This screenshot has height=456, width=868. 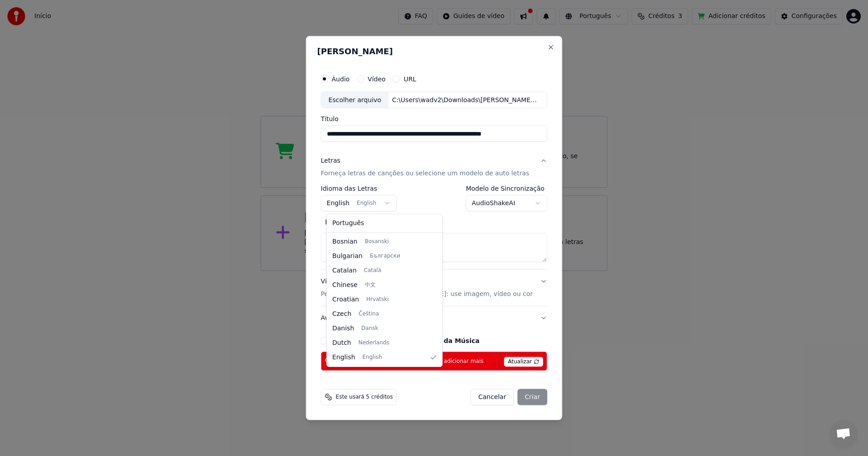 What do you see at coordinates (342, 314) in the screenshot?
I see `span: Czech` at bounding box center [342, 314].